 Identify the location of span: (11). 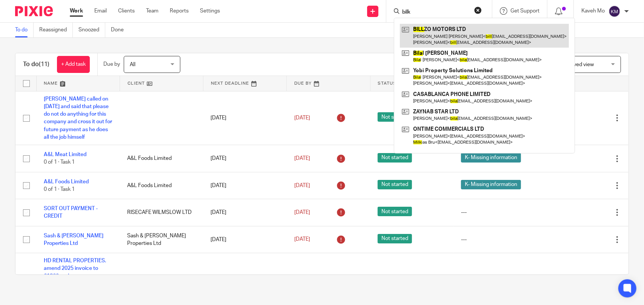
(44, 65).